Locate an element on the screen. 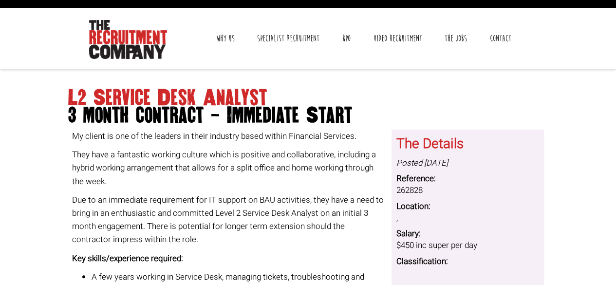  a: Specialist Recruitment is located at coordinates (288, 38).